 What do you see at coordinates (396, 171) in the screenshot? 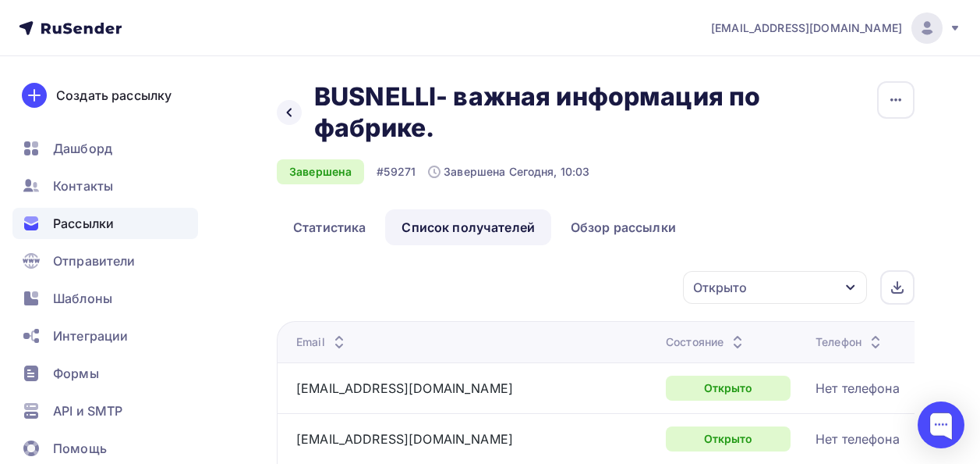
I see `div: #59271` at bounding box center [396, 171].